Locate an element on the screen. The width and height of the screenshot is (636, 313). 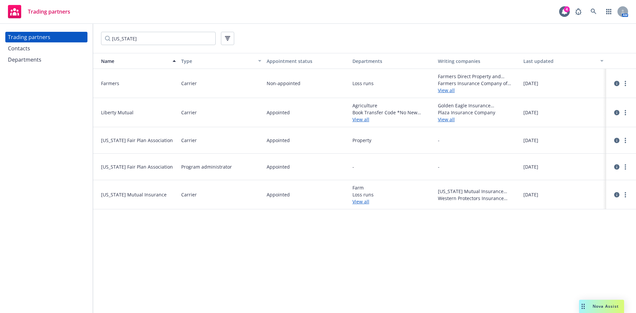
span: Nova Assist is located at coordinates (605, 306).